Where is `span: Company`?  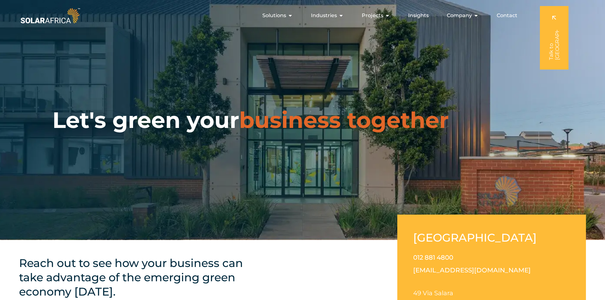 span: Company is located at coordinates (459, 16).